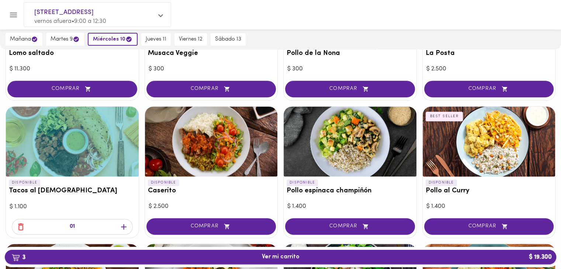 The image size is (561, 269). Describe the element at coordinates (65, 39) in the screenshot. I see `span: martes 9` at that location.